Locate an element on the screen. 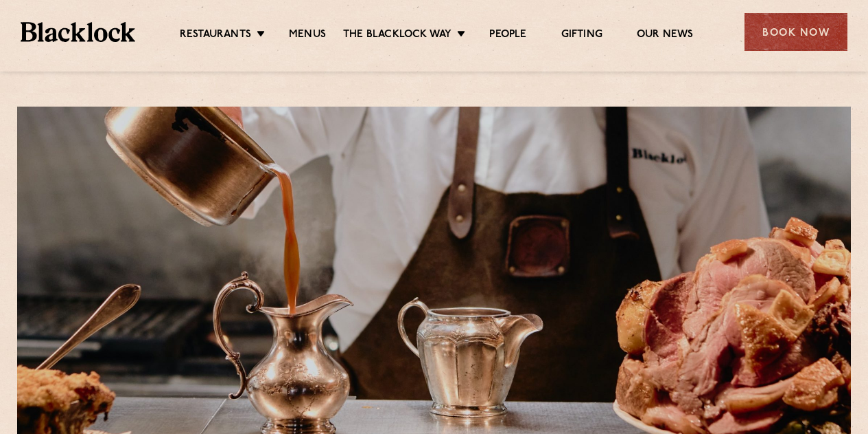  a: The Blacklock Way is located at coordinates (398, 36).